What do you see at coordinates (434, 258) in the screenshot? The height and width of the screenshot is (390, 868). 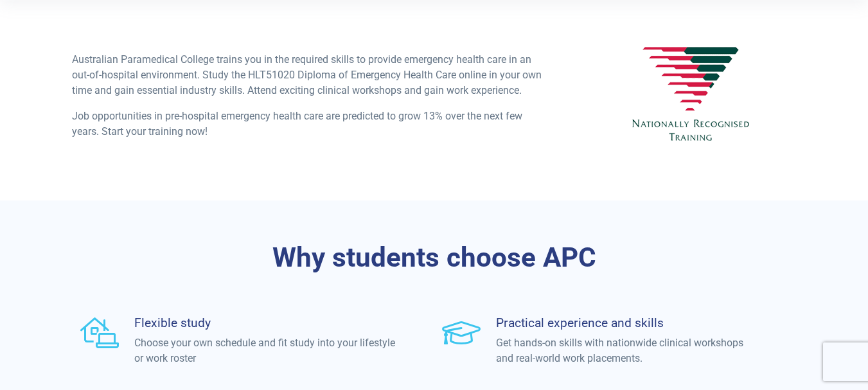 I see `h3: Why students choose APC` at bounding box center [434, 258].